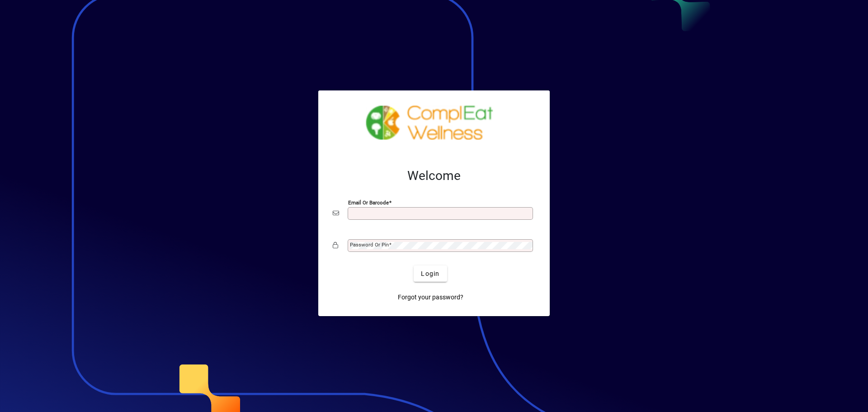 The image size is (868, 412). What do you see at coordinates (430, 297) in the screenshot?
I see `a: Forgot your password?` at bounding box center [430, 297].